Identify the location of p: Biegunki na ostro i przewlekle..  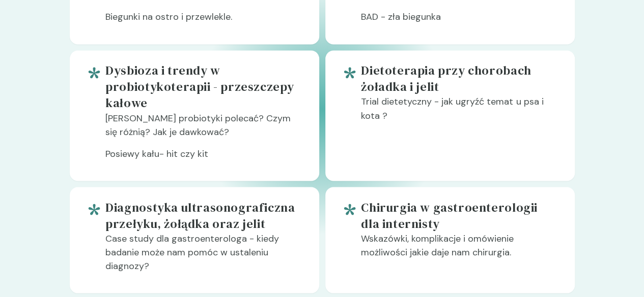
(204, 21).